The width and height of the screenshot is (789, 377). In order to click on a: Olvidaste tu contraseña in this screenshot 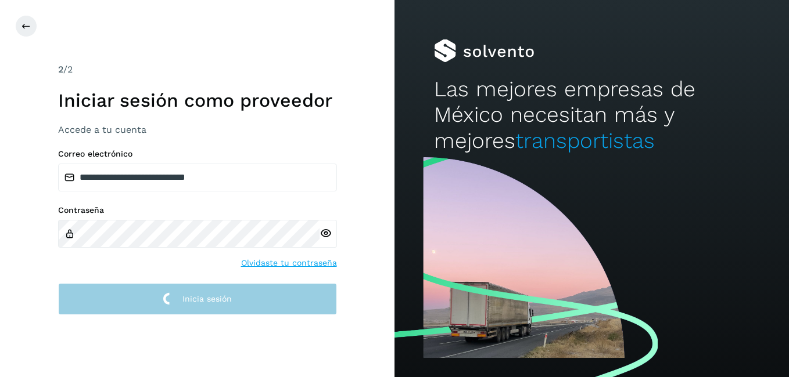, I will do `click(289, 263)`.